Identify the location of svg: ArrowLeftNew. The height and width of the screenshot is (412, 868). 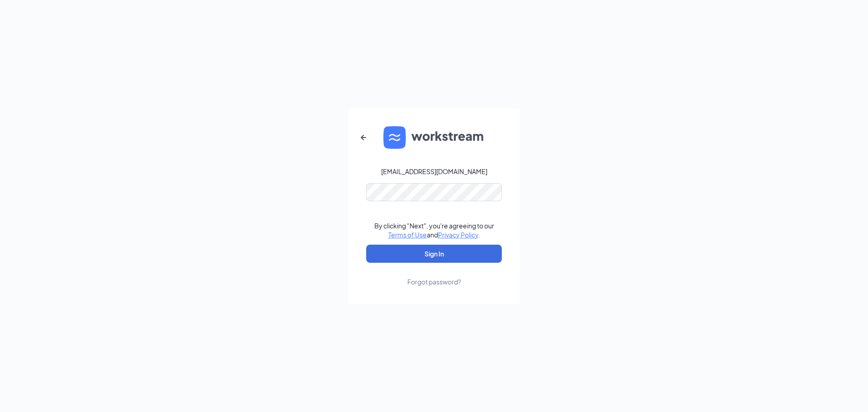
(363, 138).